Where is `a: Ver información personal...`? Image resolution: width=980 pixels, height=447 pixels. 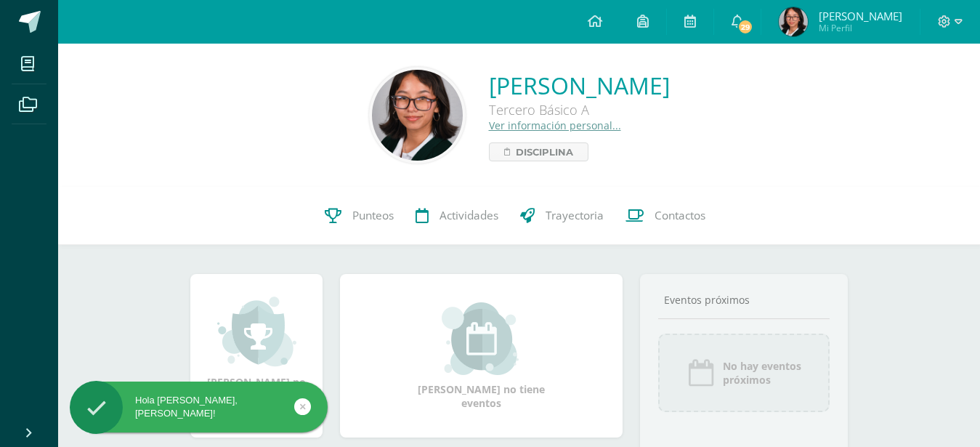
a: Ver información personal... is located at coordinates (555, 125).